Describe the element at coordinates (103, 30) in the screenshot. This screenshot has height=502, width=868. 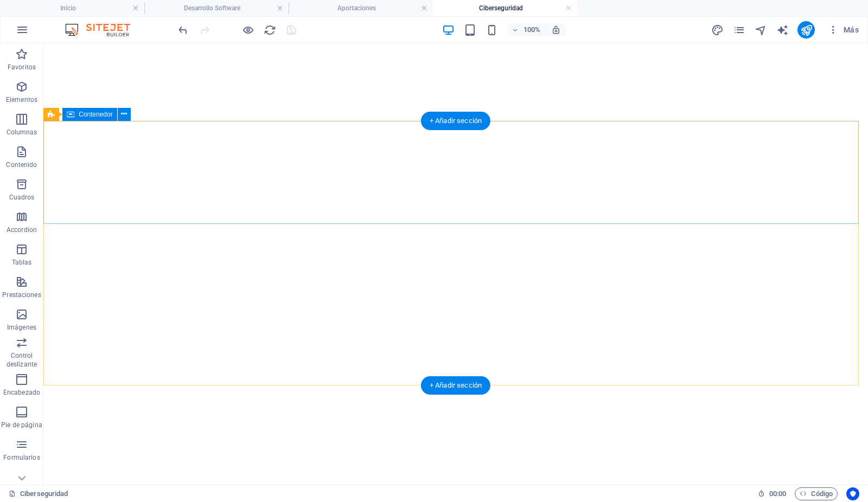
I see `img: Editor Logo` at that location.